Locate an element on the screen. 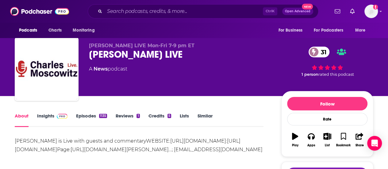  button: Bookmark is located at coordinates (343, 140).